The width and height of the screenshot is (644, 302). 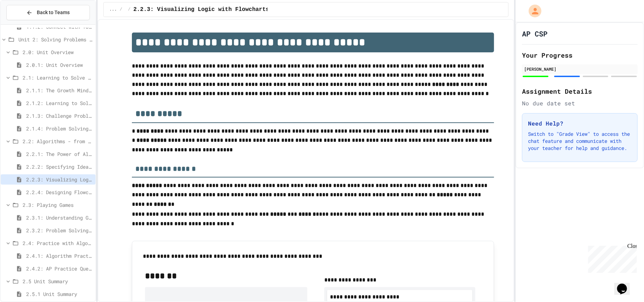 What do you see at coordinates (59, 167) in the screenshot?
I see `span: 2.2.2: Specifying Ideas with Pseudocode` at bounding box center [59, 167].